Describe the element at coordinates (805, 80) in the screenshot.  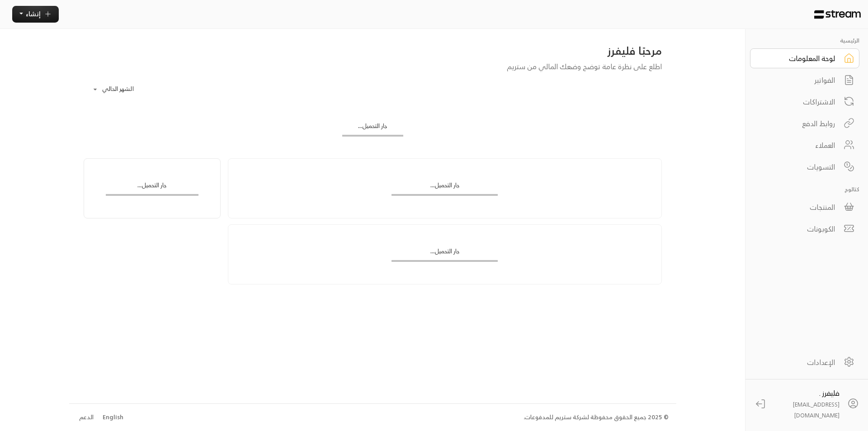
I see `a: الفواتير` at that location.